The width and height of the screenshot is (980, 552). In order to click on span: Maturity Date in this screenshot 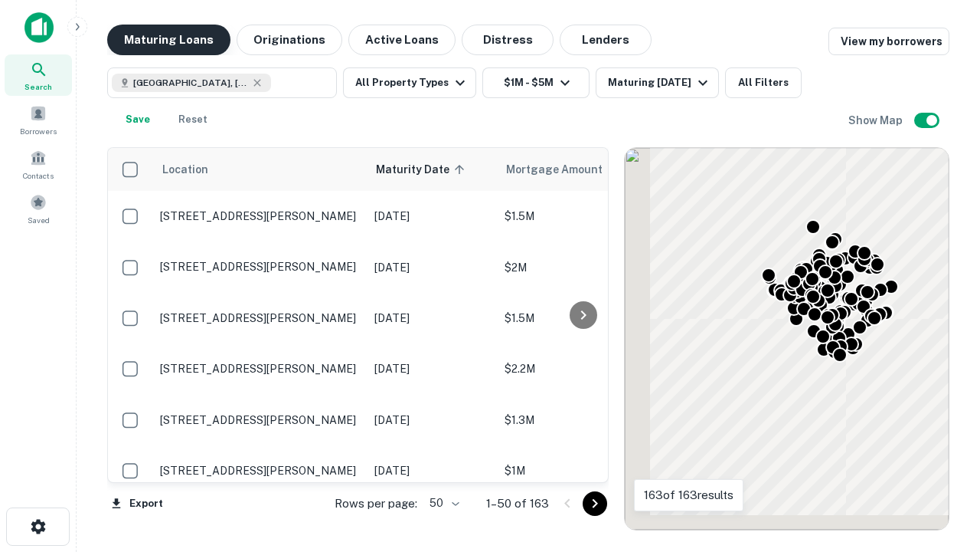, I will do `click(423, 169)`.